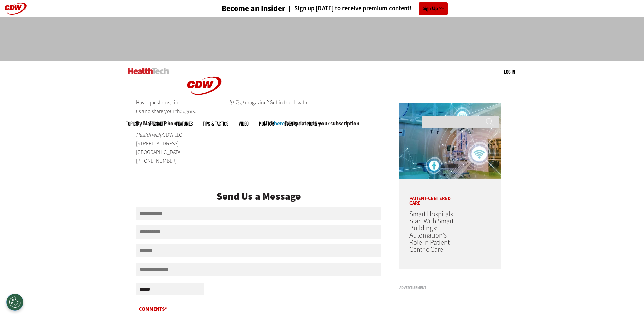 The image size is (644, 314). I want to click on a: Sign Up, so click(433, 8).